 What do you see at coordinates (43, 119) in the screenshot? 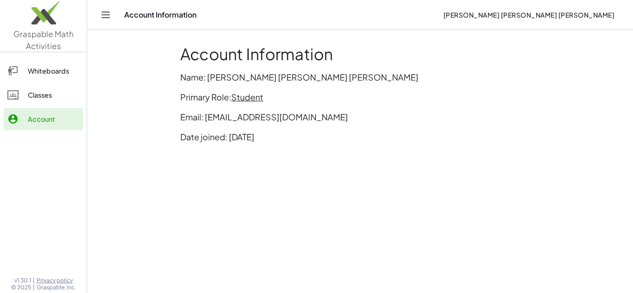
I see `a: Account` at bounding box center [43, 119].